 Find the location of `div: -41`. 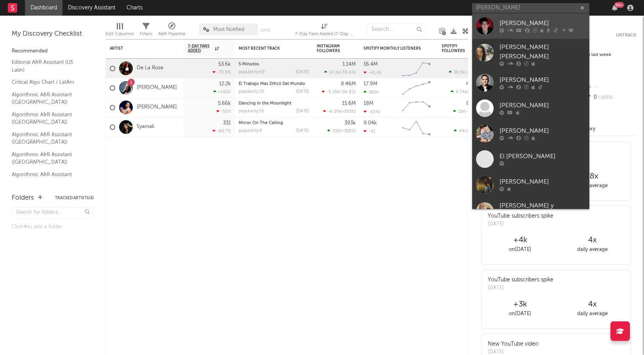

div: -41 is located at coordinates (370, 131).